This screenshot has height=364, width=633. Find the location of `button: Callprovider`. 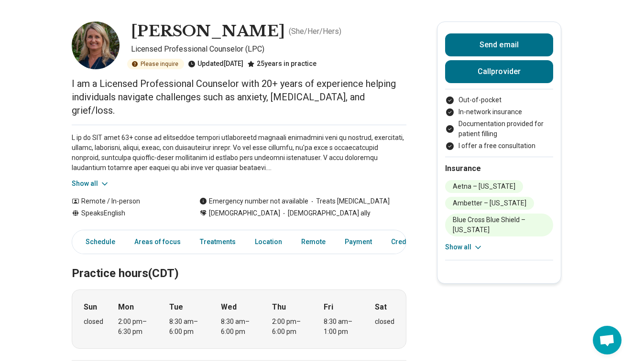

button: Callprovider is located at coordinates (499, 72).